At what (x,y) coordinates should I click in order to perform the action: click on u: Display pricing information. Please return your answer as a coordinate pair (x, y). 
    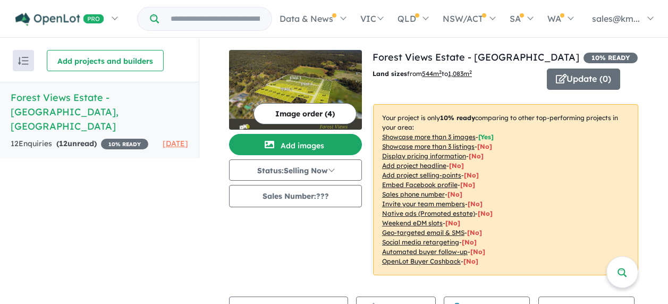
    Looking at the image, I should click on (424, 156).